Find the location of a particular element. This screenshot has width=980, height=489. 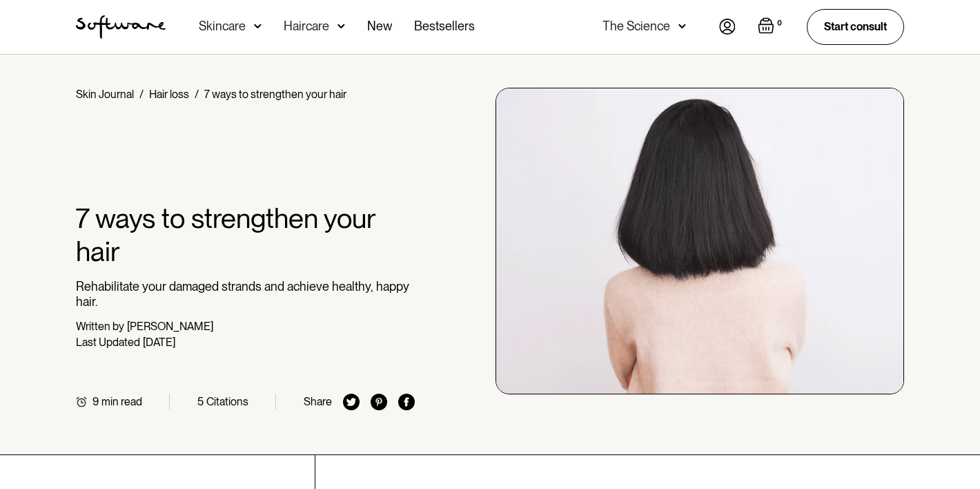

img: twitter icon is located at coordinates (351, 402).